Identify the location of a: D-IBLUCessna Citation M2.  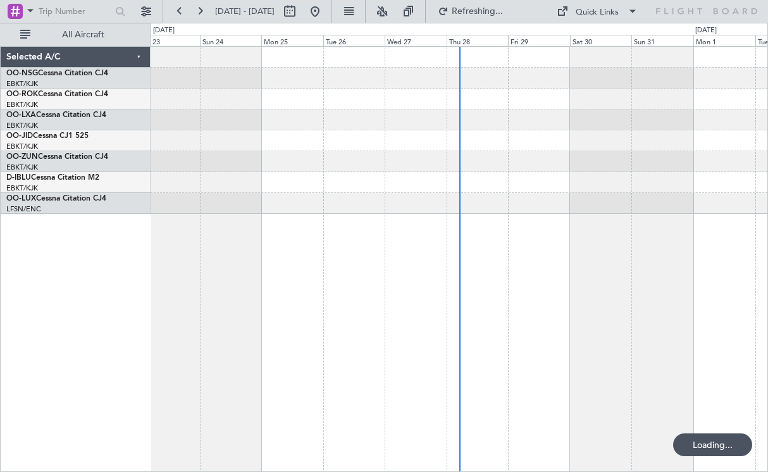
(52, 178).